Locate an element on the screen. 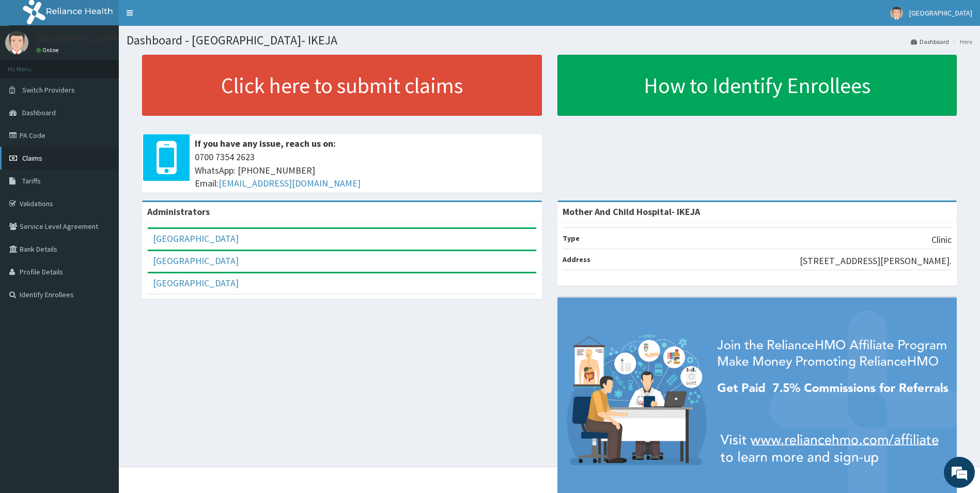 This screenshot has height=493, width=980. span: Claims is located at coordinates (32, 158).